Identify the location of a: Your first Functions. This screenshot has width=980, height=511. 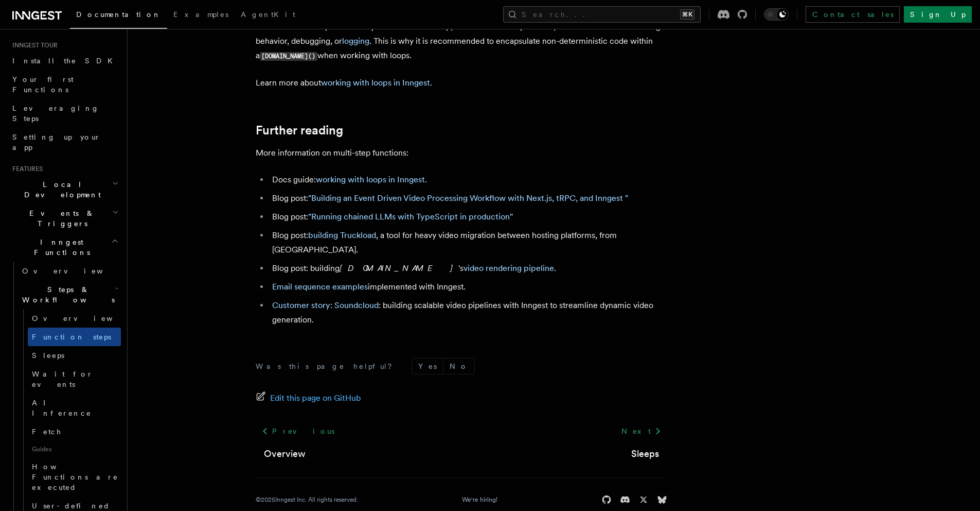
(64, 85).